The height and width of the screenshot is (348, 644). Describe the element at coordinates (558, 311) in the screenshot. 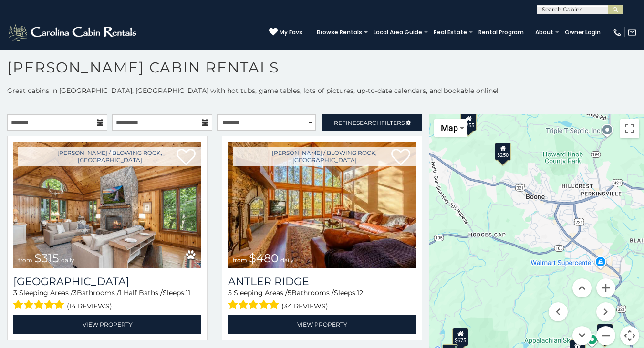

I see `button: Move left` at that location.